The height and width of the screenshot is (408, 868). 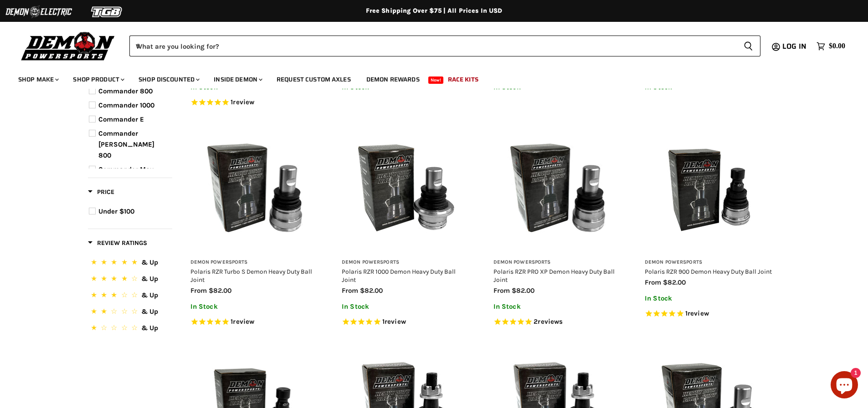 I want to click on a: Shop Make, so click(x=38, y=79).